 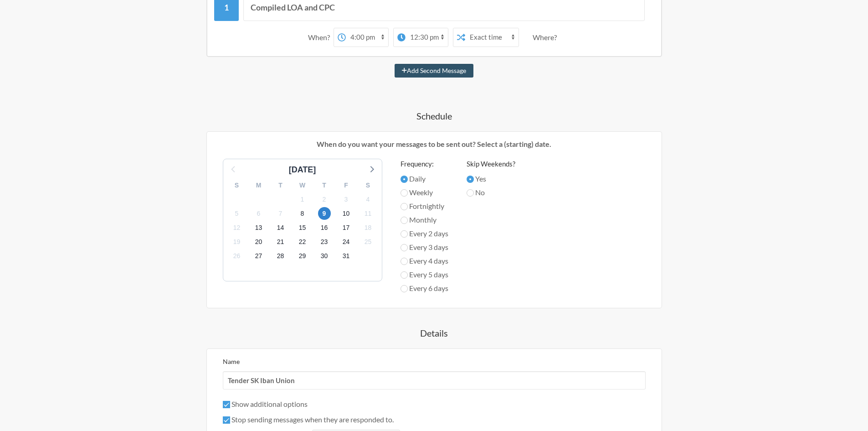 I want to click on label: Weekly, so click(x=424, y=192).